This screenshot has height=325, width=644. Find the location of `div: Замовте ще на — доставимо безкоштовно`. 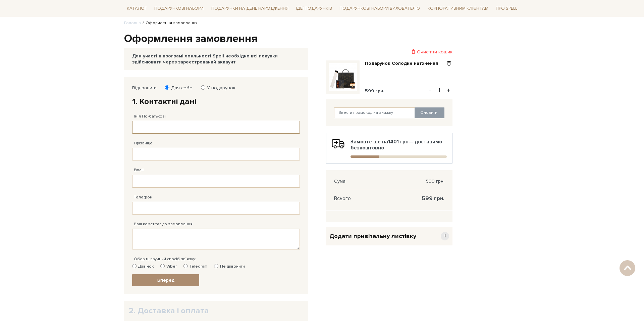

div: Замовте ще на — доставимо безкоштовно is located at coordinates (389, 148).